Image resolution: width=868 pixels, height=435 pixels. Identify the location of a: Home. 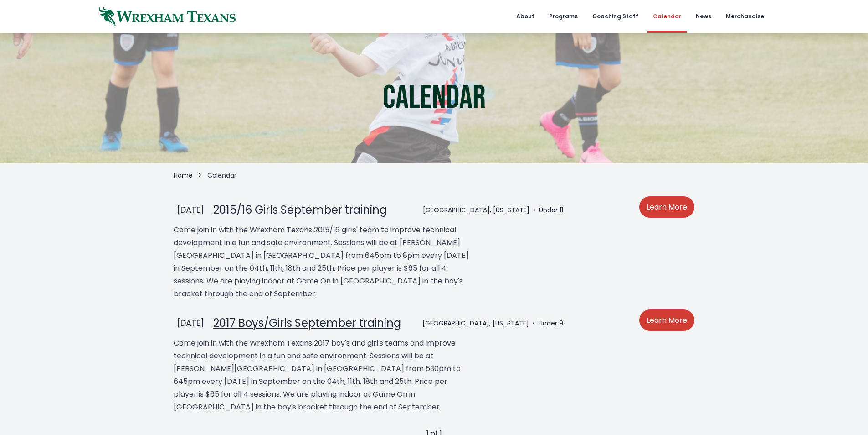
(183, 175).